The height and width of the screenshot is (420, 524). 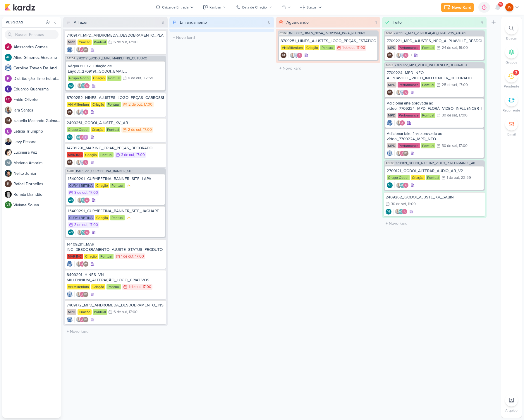 I want to click on div: MPD, so click(x=392, y=146).